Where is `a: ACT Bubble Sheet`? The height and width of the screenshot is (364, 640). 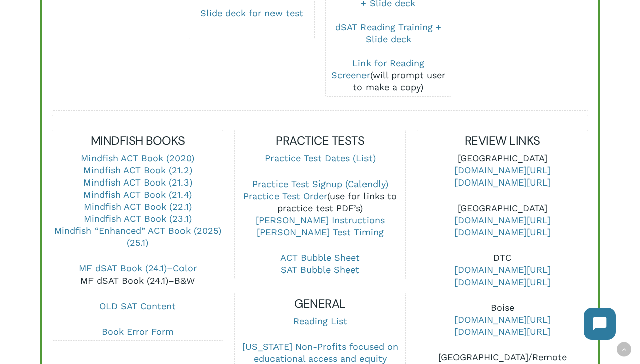 a: ACT Bubble Sheet is located at coordinates (320, 257).